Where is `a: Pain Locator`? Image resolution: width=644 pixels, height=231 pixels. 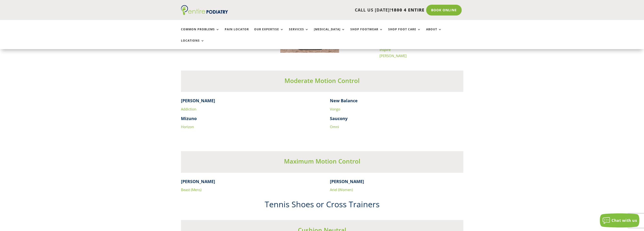
a: Pain Locator is located at coordinates (237, 33).